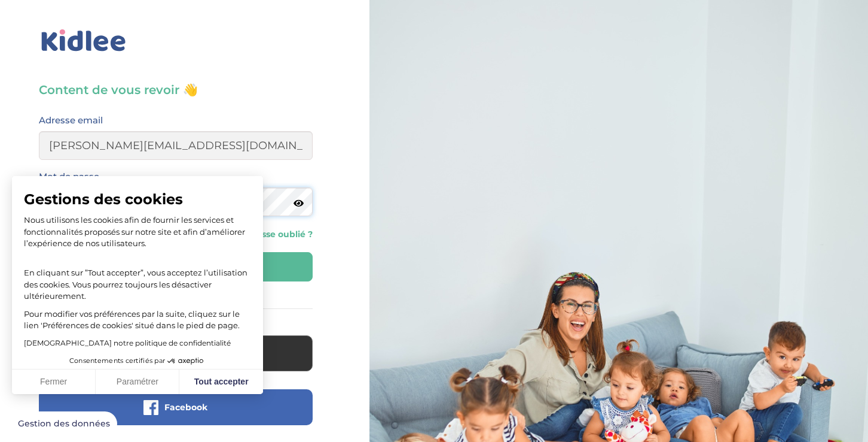 This screenshot has height=442, width=868. Describe the element at coordinates (176, 89) in the screenshot. I see `h3: Content de vous revoir 👋` at that location.